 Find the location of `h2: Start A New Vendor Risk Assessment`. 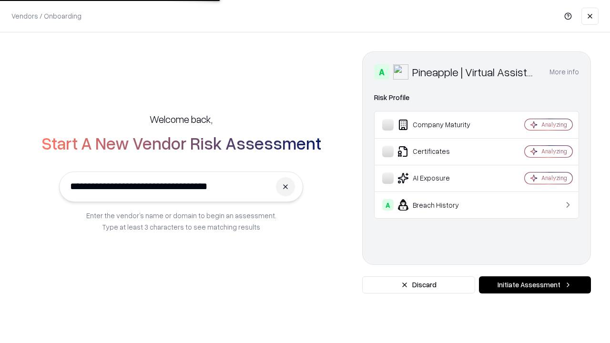

h2: Start A New Vendor Risk Assessment is located at coordinates (181, 143).